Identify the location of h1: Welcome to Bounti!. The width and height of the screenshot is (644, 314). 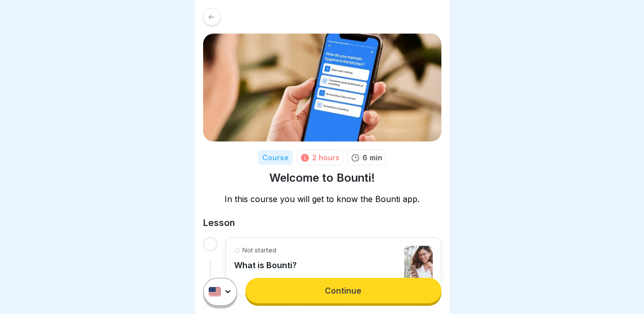
(322, 178).